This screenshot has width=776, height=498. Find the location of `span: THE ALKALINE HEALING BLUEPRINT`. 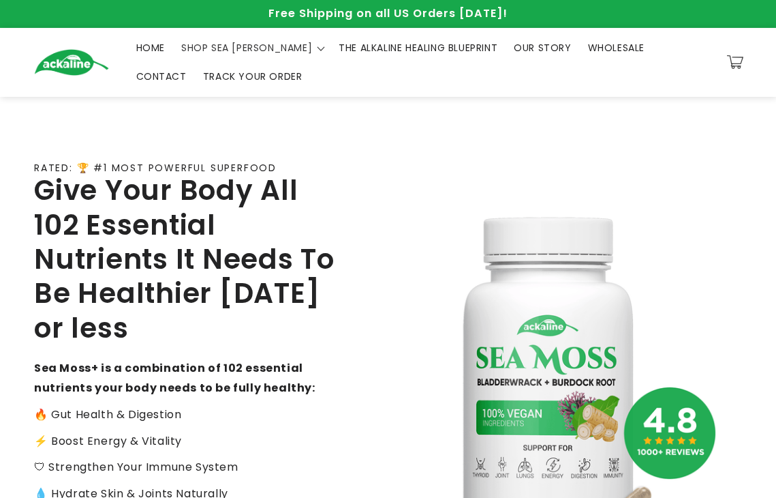

span: THE ALKALINE HEALING BLUEPRINT is located at coordinates (418, 48).